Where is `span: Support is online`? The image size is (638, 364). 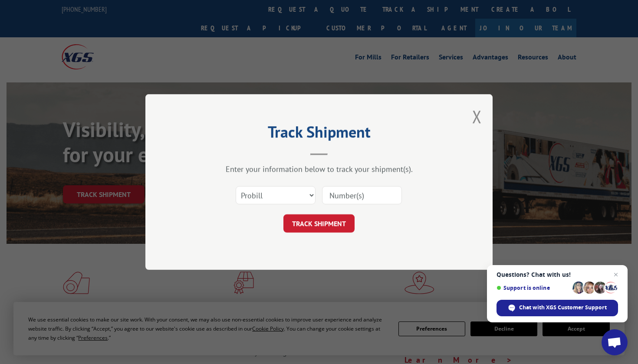 span: Support is online is located at coordinates (533, 288).